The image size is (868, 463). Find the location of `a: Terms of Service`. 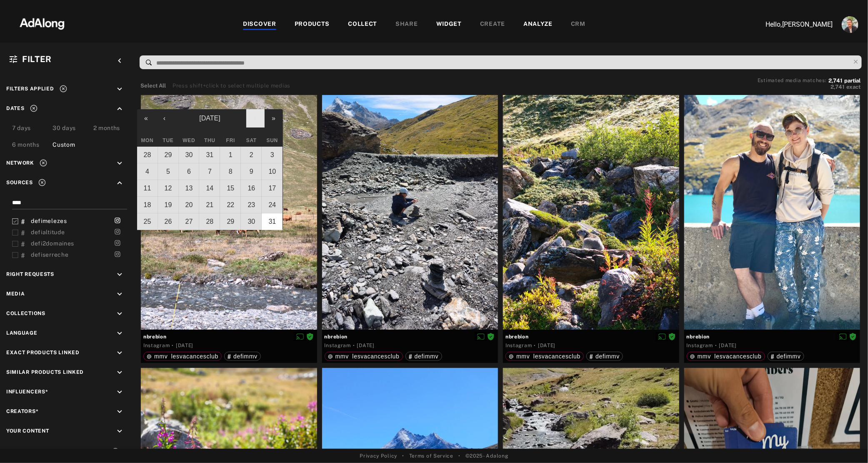

a: Terms of Service is located at coordinates (431, 455).